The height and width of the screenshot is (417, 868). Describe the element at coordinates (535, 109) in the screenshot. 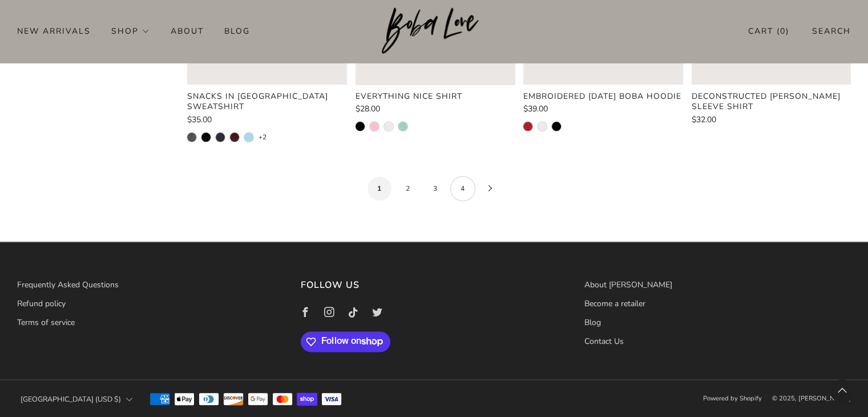

I see `span: $39.00` at that location.